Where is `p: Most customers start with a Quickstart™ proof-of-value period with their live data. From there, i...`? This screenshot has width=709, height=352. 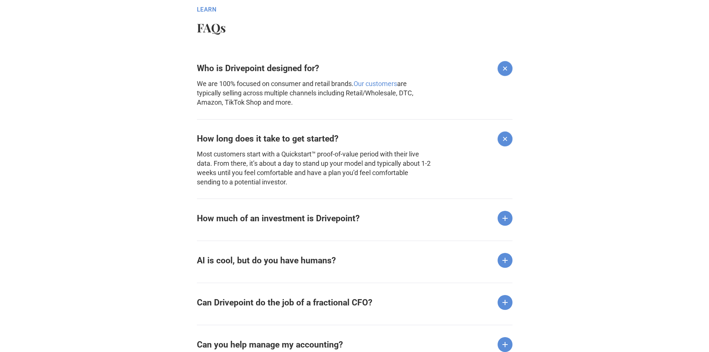 p: Most customers start with a Quickstart™ proof-of-value period with their live data. From there, i... is located at coordinates (315, 168).